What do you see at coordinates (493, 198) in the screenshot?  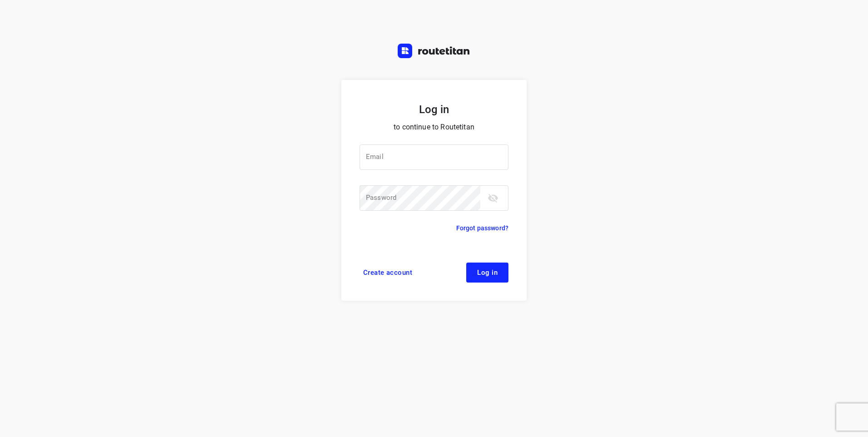 I see `button: toggle password visibility` at bounding box center [493, 198].